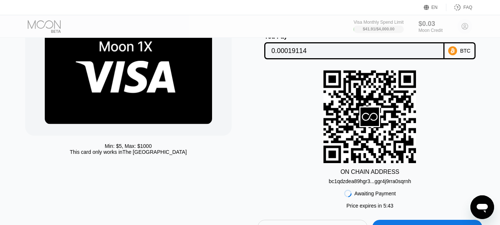  Describe the element at coordinates (378, 26) in the screenshot. I see `div: Visa Monthly Spend Limit$41.91/$4,000.00` at that location.